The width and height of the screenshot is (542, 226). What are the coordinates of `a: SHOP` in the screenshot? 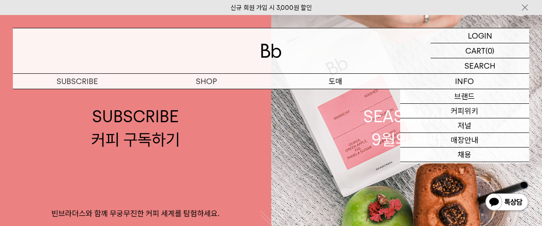 It's located at (206, 81).